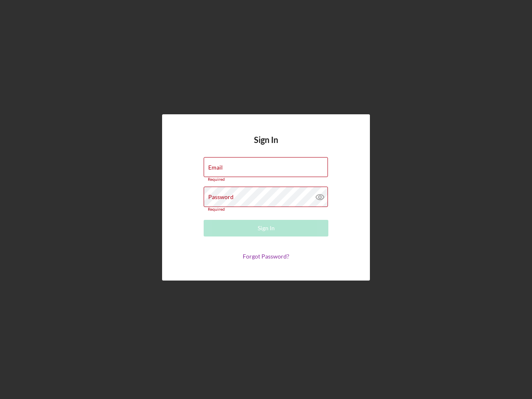 The image size is (532, 399). Describe the element at coordinates (266, 228) in the screenshot. I see `div: Sign In` at that location.